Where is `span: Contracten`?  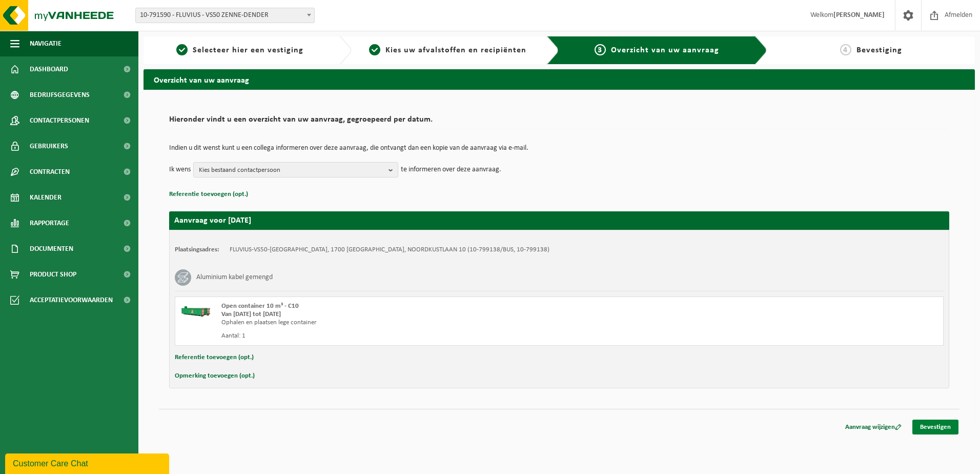 span: Contracten is located at coordinates (49, 171).